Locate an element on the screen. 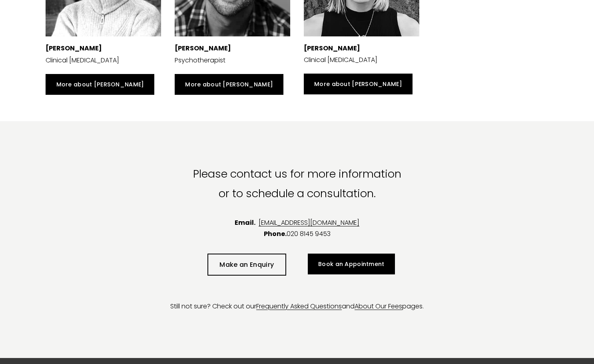 The height and width of the screenshot is (364, 594). a: About Our Fee is located at coordinates (377, 306).